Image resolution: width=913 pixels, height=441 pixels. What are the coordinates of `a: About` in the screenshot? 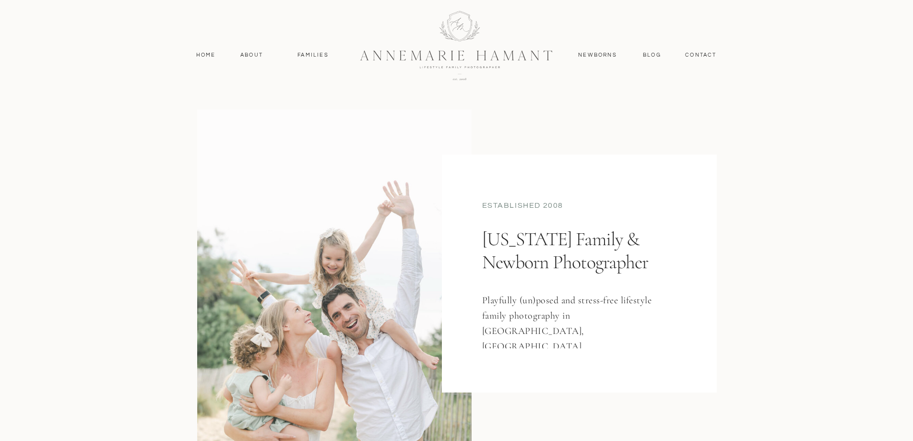 It's located at (252, 55).